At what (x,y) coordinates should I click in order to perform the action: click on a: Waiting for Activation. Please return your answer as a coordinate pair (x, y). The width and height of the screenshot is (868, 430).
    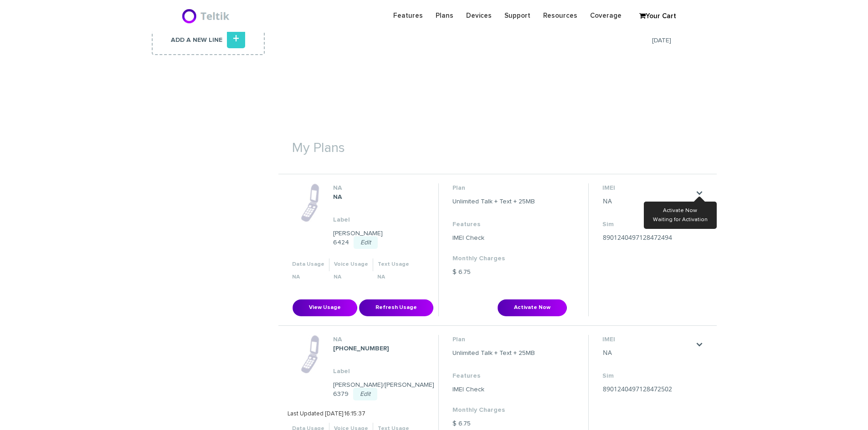
    Looking at the image, I should click on (680, 220).